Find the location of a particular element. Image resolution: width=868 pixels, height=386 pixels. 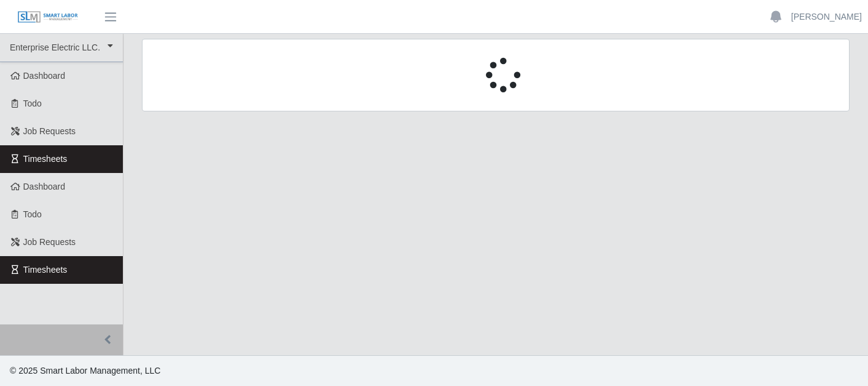

span: © 2025 Smart Labor Management, LLC is located at coordinates (85, 370).